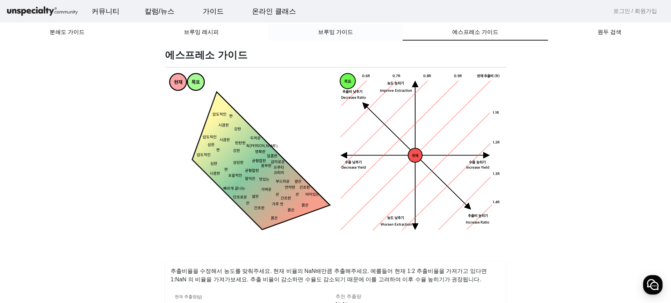 Image resolution: width=671 pixels, height=303 pixels. I want to click on tspan: 명확한, so click(260, 152).